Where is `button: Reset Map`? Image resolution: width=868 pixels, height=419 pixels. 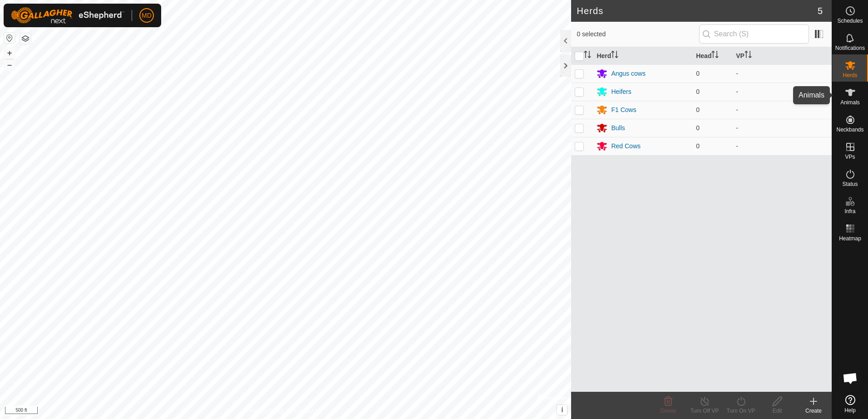
button: Reset Map is located at coordinates (9, 38).